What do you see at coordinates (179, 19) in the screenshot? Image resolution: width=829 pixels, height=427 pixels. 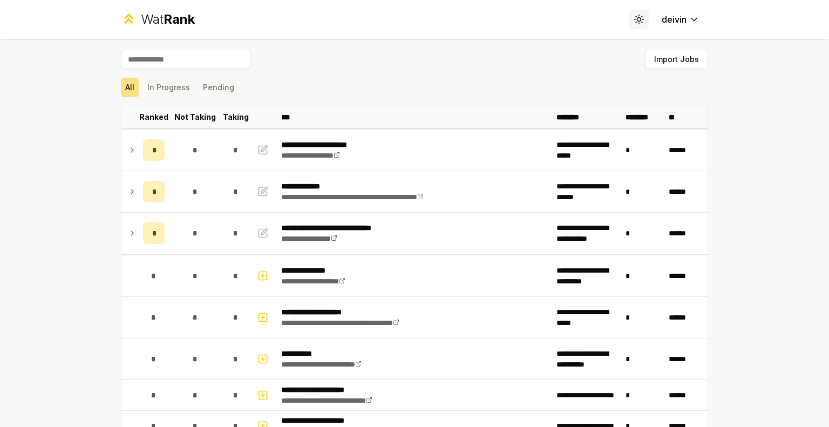 I see `span: Rank` at bounding box center [179, 19].